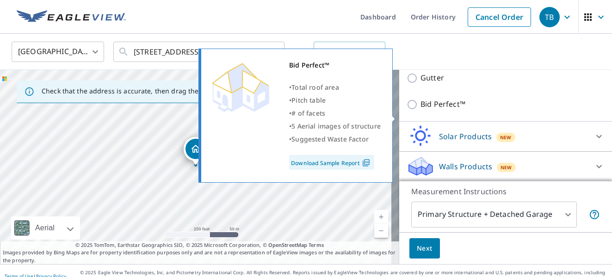 This screenshot has width=612, height=277. I want to click on button: Next, so click(425, 248).